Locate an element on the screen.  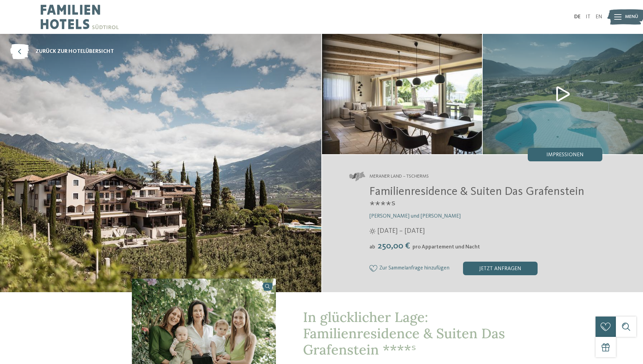
a: DE is located at coordinates (578, 17).